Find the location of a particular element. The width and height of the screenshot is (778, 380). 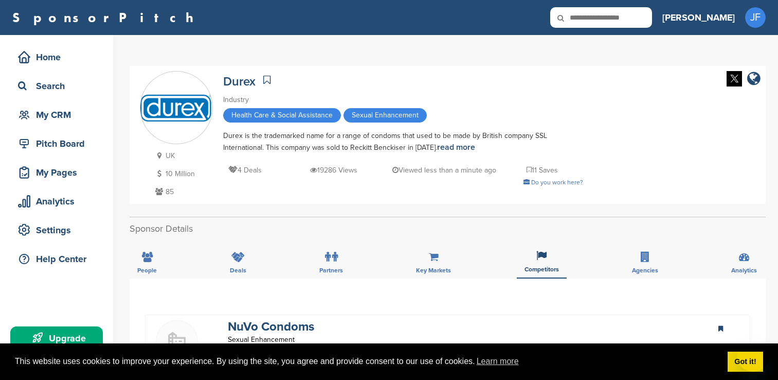

p: 4 Deals is located at coordinates (245, 170).